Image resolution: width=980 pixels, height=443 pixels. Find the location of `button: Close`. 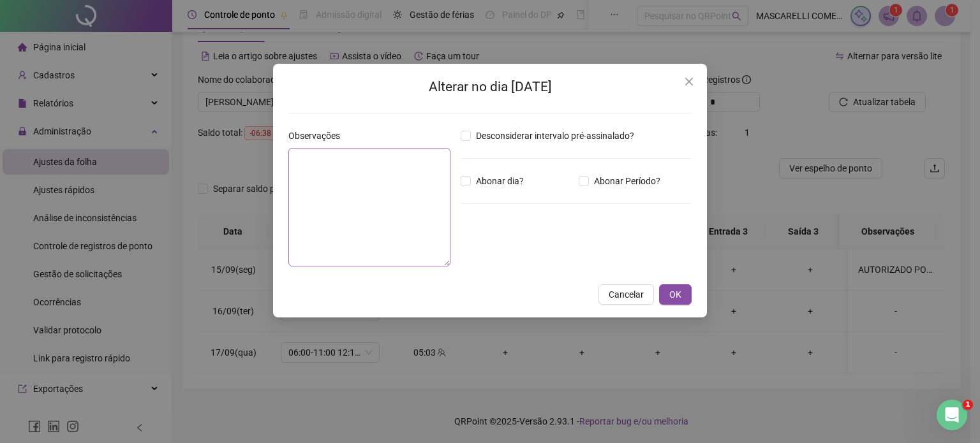

button: Close is located at coordinates (689, 82).